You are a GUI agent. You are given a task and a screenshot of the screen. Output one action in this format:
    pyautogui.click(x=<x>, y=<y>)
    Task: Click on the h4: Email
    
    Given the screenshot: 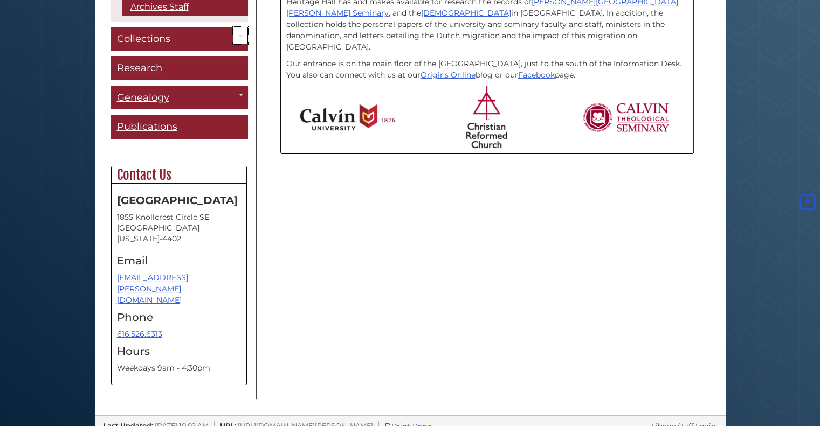 What is the action you would take?
    pyautogui.click(x=179, y=261)
    